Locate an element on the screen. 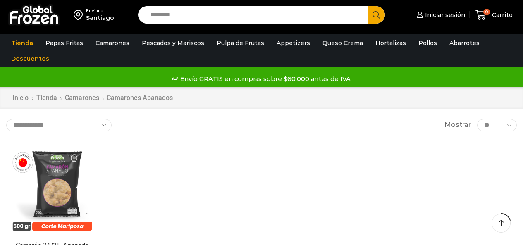  a: Appetizers is located at coordinates (293, 43).